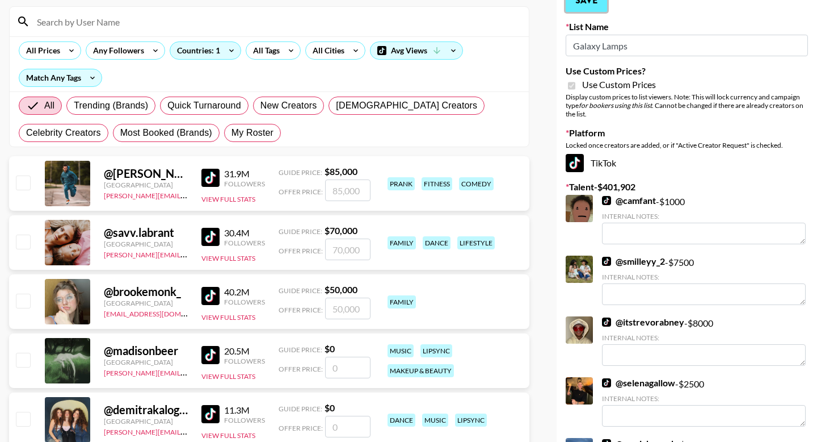  I want to click on div: fitness, so click(437, 183).